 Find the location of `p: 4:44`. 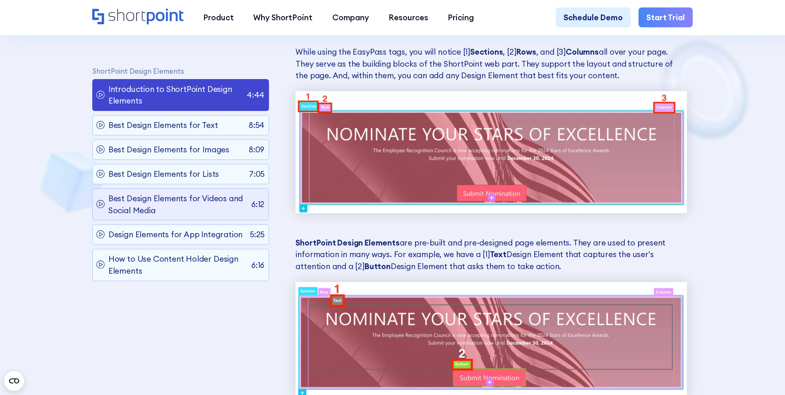

p: 4:44 is located at coordinates (255, 95).